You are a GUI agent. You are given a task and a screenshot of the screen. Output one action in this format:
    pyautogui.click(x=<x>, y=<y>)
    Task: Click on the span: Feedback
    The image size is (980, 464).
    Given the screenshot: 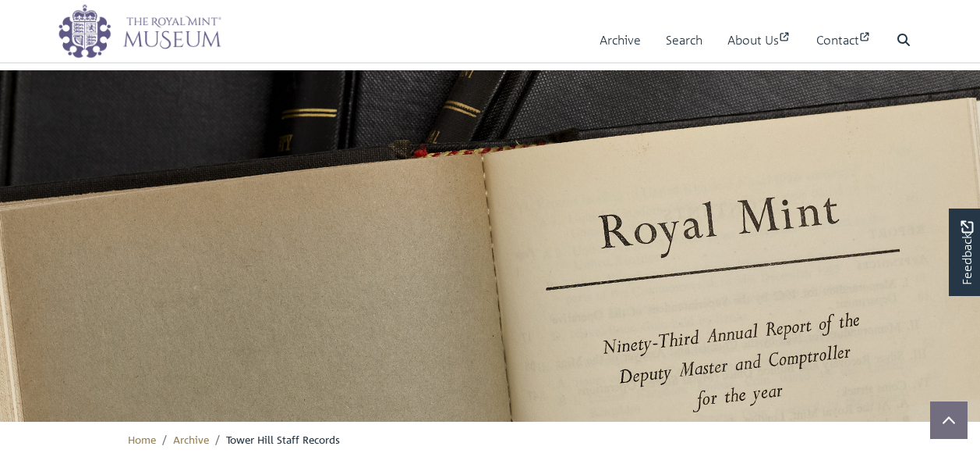 What is the action you would take?
    pyautogui.click(x=967, y=253)
    